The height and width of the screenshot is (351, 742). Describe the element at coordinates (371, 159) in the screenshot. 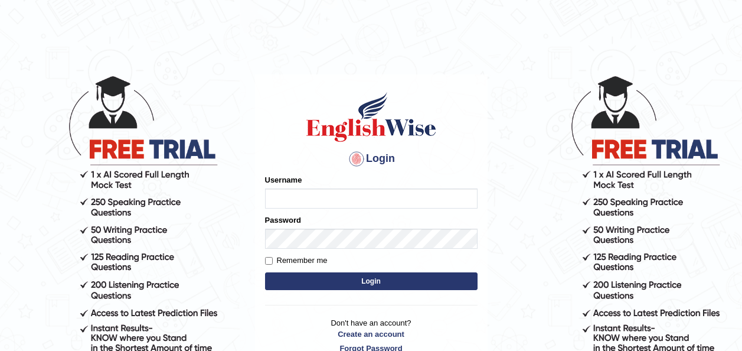

I see `h4: Login` at that location.